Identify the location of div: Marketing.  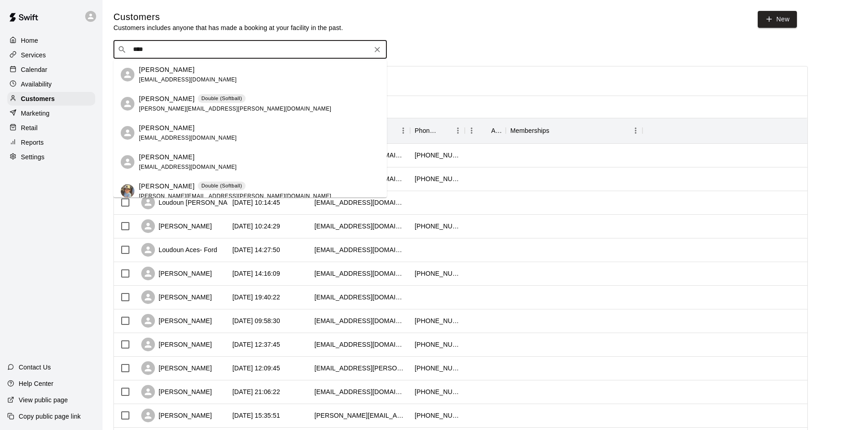
(51, 114).